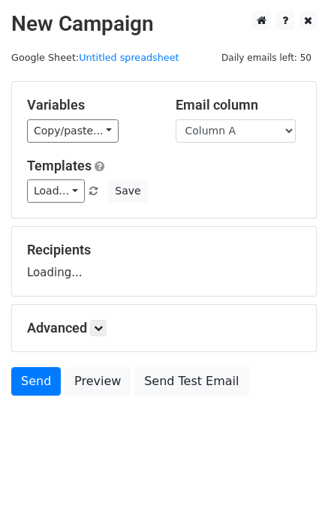 This screenshot has height=506, width=328. Describe the element at coordinates (164, 250) in the screenshot. I see `h5: Recipients` at that location.